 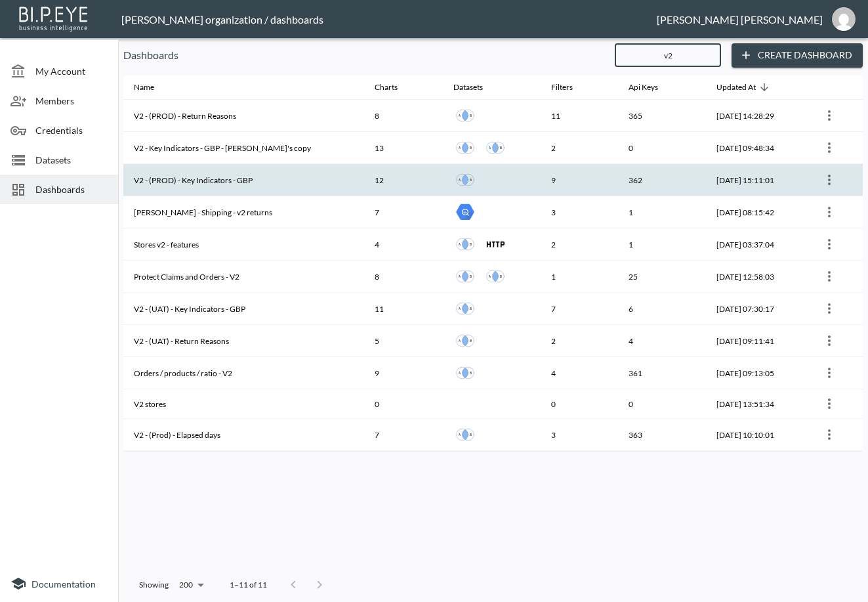 I want to click on p: Showing, so click(x=154, y=584).